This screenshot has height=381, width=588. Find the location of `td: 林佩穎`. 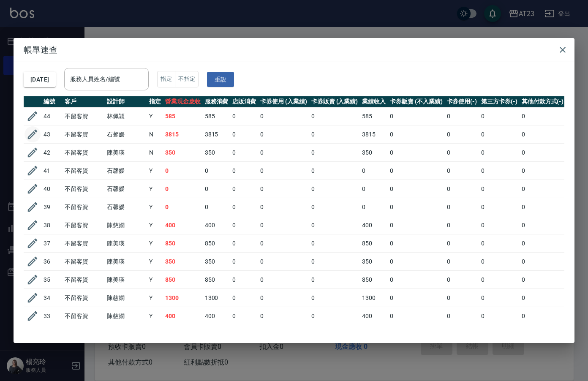

td: 林佩穎 is located at coordinates (126, 116).